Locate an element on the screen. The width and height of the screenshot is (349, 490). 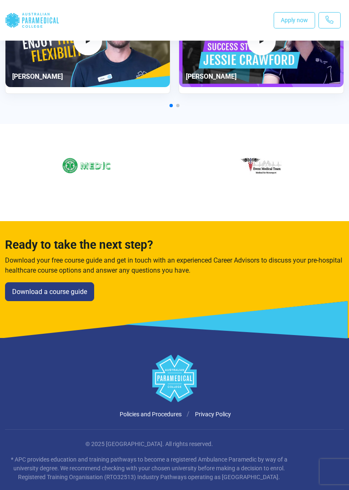
p: * APC provides education and training pathways to become a registered Ambulance Paramedic by way ... is located at coordinates (149, 468).